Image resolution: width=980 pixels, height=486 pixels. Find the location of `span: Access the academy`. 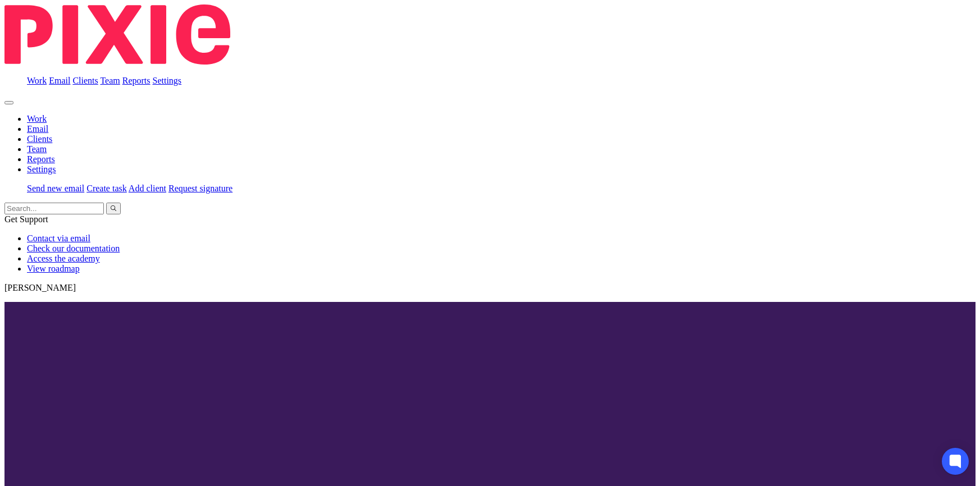

span: Access the academy is located at coordinates (63, 258).